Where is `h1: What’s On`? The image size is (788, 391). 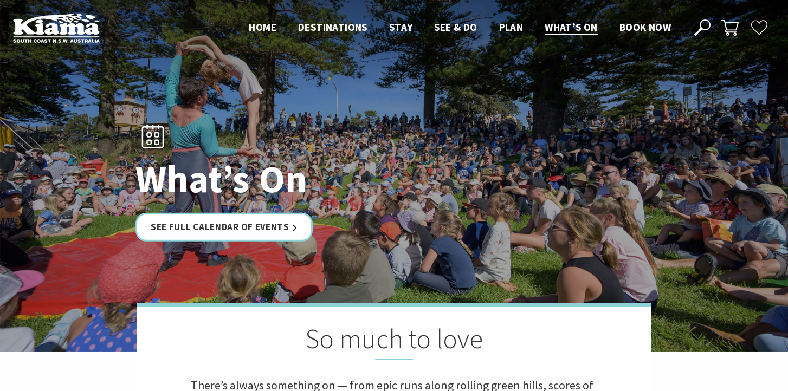 h1: What’s On is located at coordinates (288, 179).